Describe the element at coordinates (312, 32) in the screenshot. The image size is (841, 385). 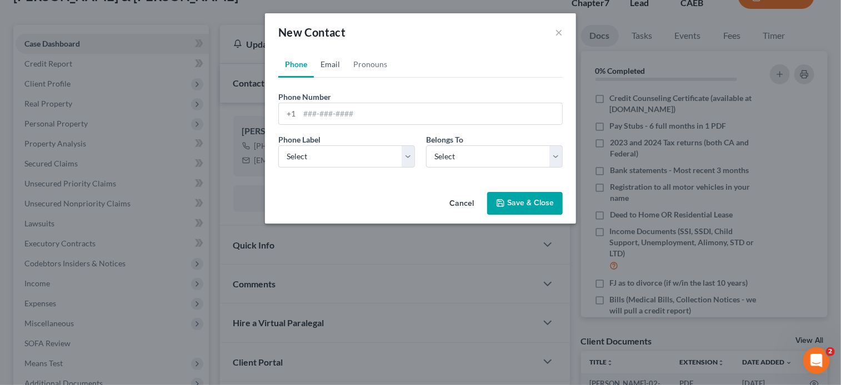
I see `span: New Contact` at that location.